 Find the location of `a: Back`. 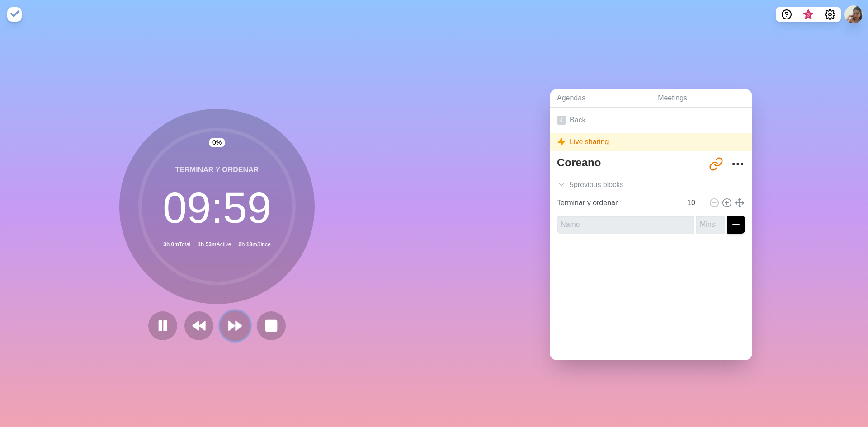

a: Back is located at coordinates (651, 120).